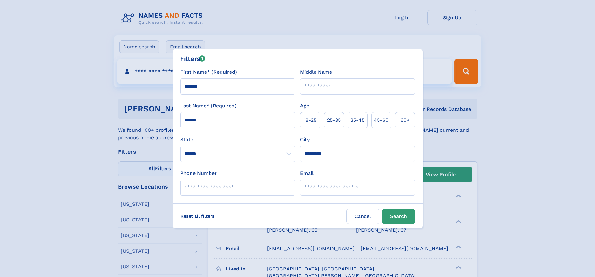  What do you see at coordinates (198, 216) in the screenshot?
I see `label: Reset all filters` at bounding box center [198, 216].